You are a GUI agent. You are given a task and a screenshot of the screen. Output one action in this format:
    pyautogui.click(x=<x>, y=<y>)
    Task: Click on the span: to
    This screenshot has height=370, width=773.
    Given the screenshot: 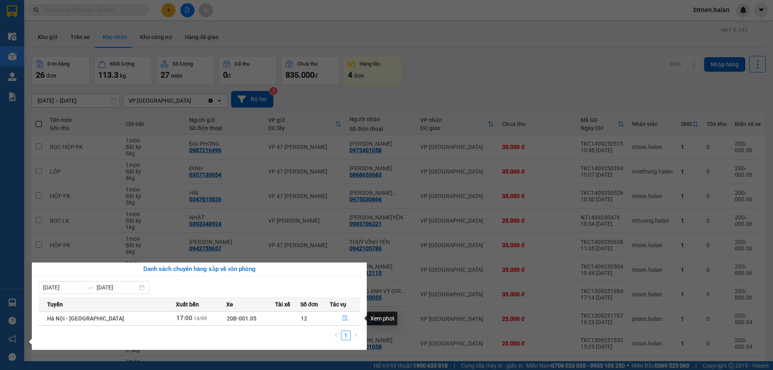 What is the action you would take?
    pyautogui.click(x=90, y=288)
    